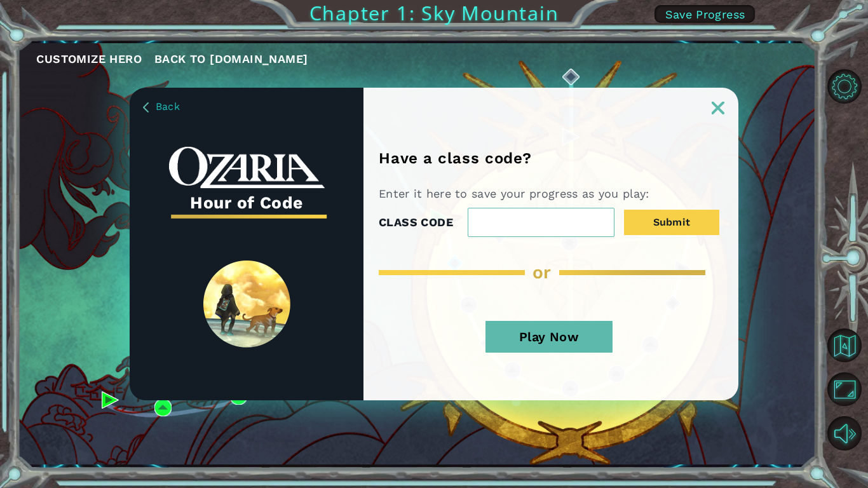 The width and height of the screenshot is (868, 488). What do you see at coordinates (718, 108) in the screenshot?
I see `img: ExitButton_Dusk.png` at bounding box center [718, 108].